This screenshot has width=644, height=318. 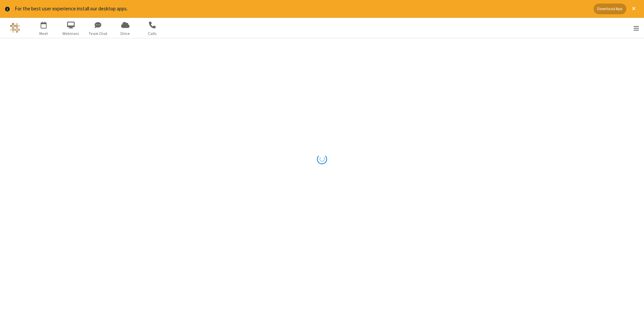 What do you see at coordinates (15, 28) in the screenshot?
I see `button: Logo` at bounding box center [15, 28].